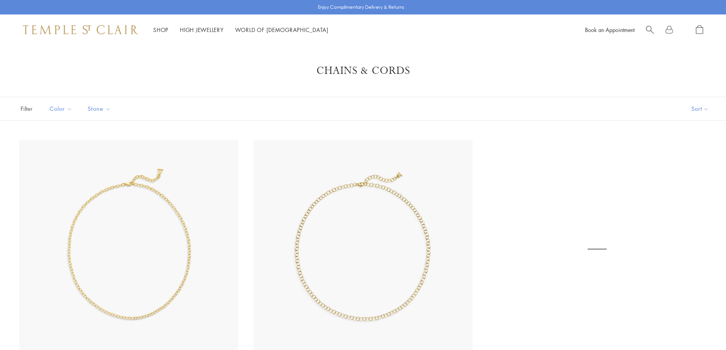 This screenshot has height=350, width=726. I want to click on a: Open Shopping Bag, so click(699, 30).